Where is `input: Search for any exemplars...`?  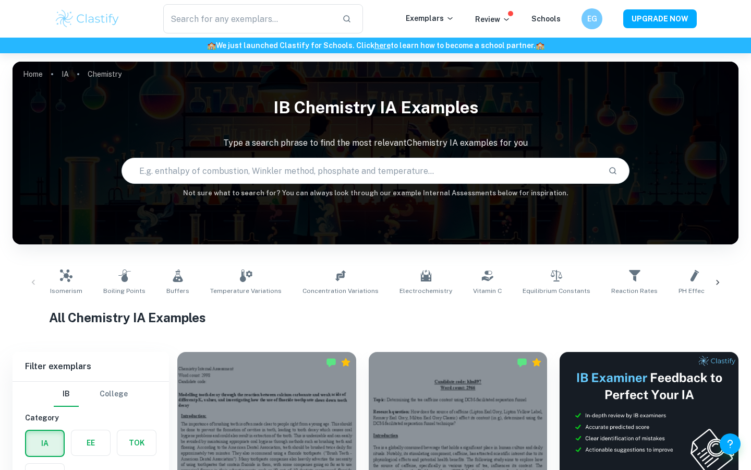
input: Search for any exemplars... is located at coordinates (248, 19).